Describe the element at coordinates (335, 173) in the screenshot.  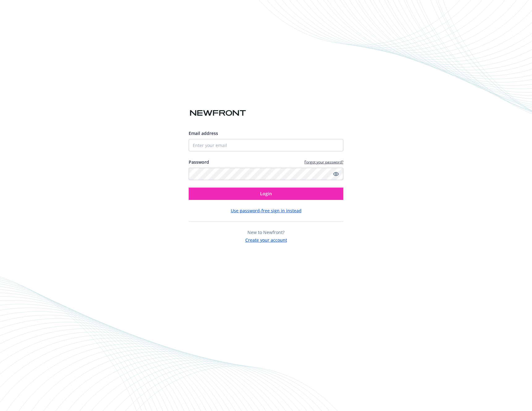
I see `a: Show password` at that location.